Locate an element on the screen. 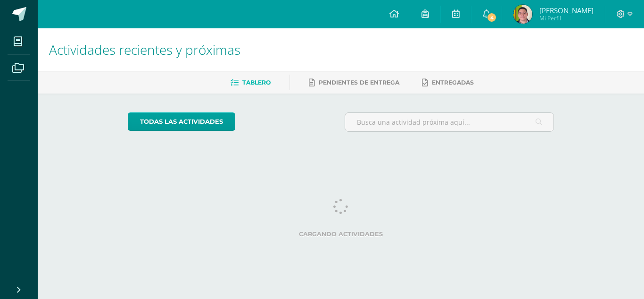  a: todas las Actividades is located at coordinates (182, 121).